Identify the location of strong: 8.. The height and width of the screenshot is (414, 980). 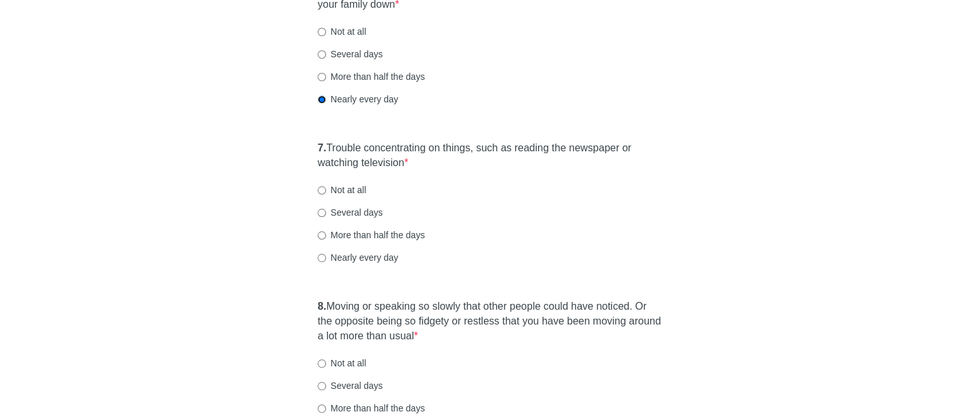
(322, 306).